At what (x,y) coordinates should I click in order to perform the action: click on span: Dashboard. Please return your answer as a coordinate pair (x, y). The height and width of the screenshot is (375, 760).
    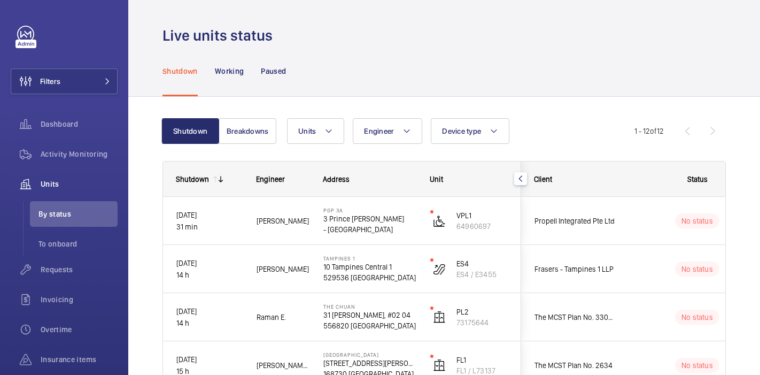
    Looking at the image, I should click on (79, 124).